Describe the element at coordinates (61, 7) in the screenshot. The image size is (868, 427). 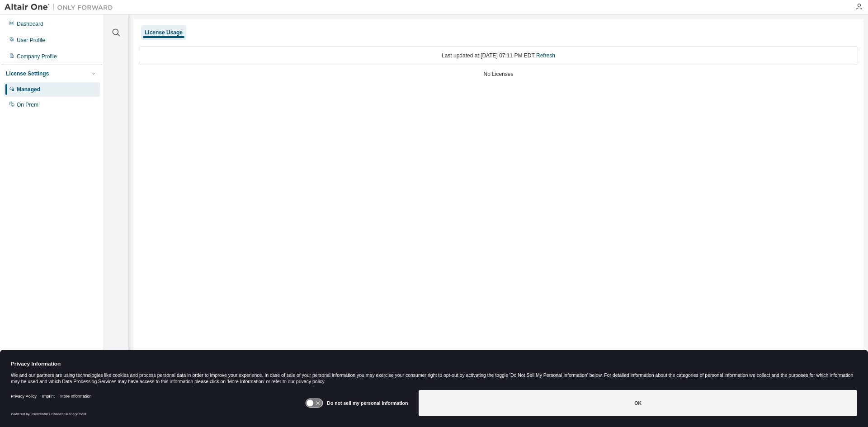
I see `img: Altair One` at that location.